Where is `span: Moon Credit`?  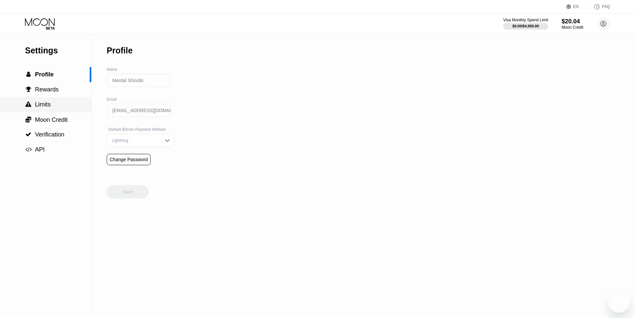 span: Moon Credit is located at coordinates (51, 120).